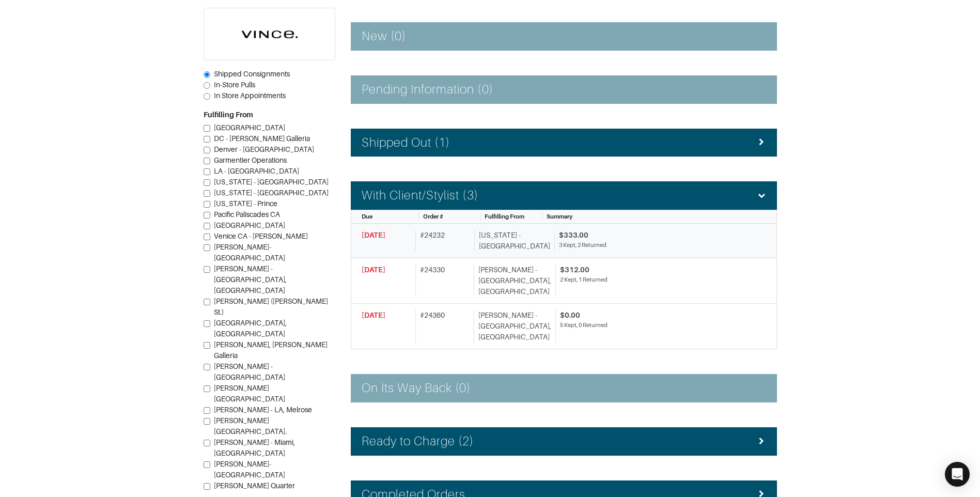  Describe the element at coordinates (252, 74) in the screenshot. I see `span: Shipped Consignments` at that location.